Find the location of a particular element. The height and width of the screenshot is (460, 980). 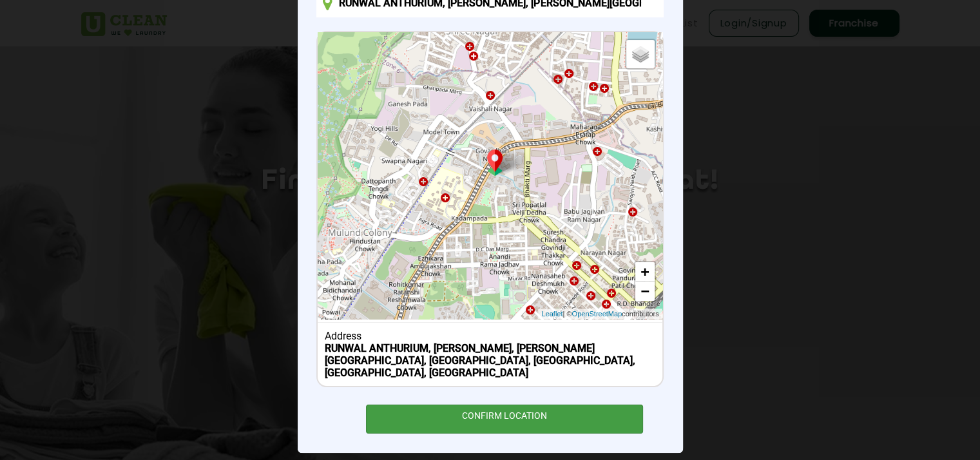

a: Leaflet is located at coordinates (552, 314).